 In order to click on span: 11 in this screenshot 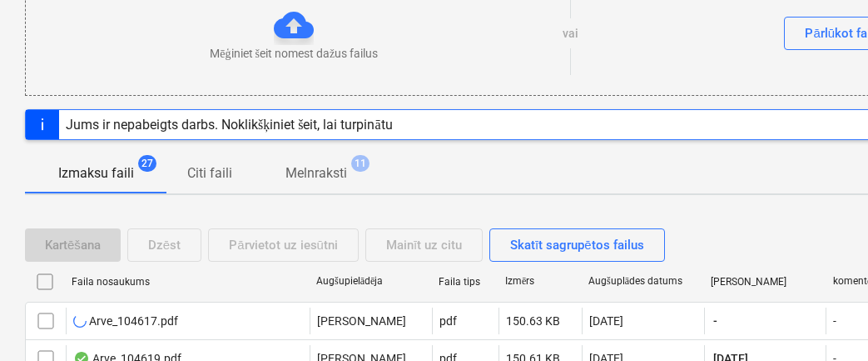, I will do `click(361, 163)`.